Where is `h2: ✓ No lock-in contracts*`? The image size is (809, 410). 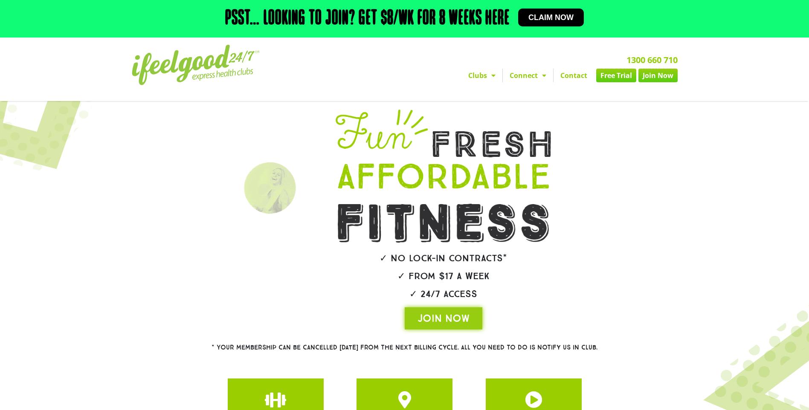 h2: ✓ No lock-in contracts* is located at coordinates (443, 258).